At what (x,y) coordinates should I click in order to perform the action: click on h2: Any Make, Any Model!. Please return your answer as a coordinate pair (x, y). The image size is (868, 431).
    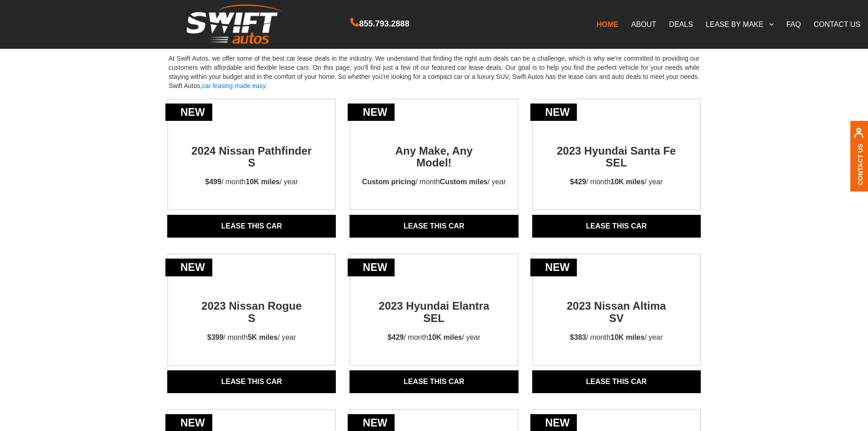
    Looking at the image, I should click on (434, 148).